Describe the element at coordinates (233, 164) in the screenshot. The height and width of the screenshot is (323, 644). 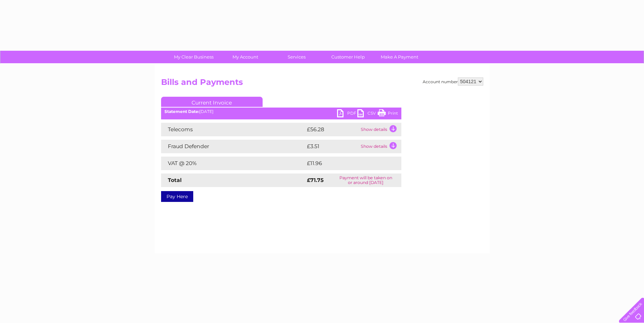
I see `td: VAT @ 20%` at that location.